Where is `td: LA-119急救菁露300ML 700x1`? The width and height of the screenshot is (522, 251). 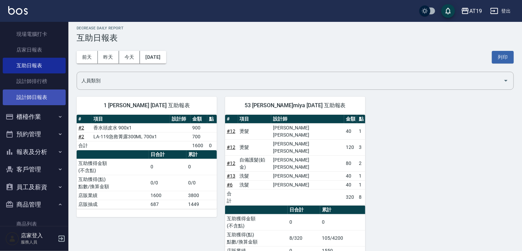
td: LA-119急救菁露300ML 700x1 is located at coordinates (131, 137).